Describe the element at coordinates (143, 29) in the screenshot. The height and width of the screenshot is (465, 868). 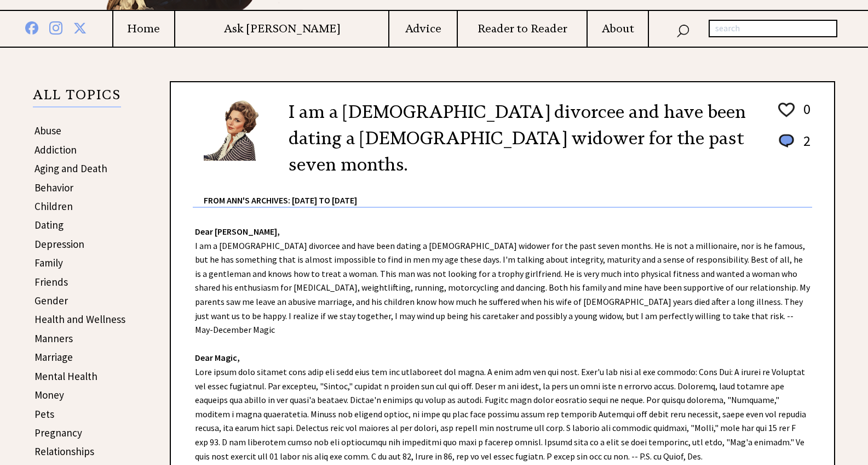
I see `h4: Home` at that location.